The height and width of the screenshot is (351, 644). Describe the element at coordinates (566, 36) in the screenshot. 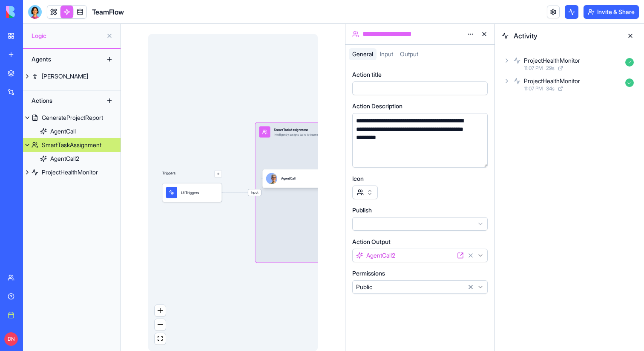

I see `span: Activity` at that location.